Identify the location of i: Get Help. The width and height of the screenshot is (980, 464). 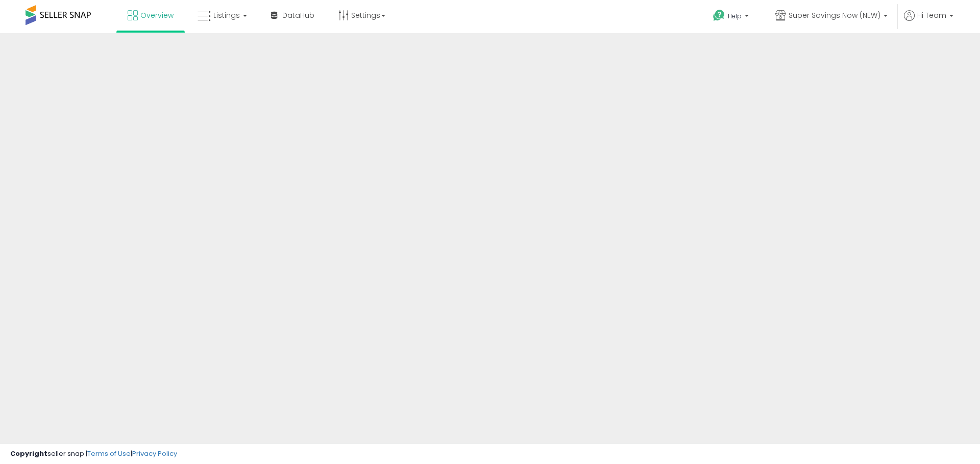
(718, 15).